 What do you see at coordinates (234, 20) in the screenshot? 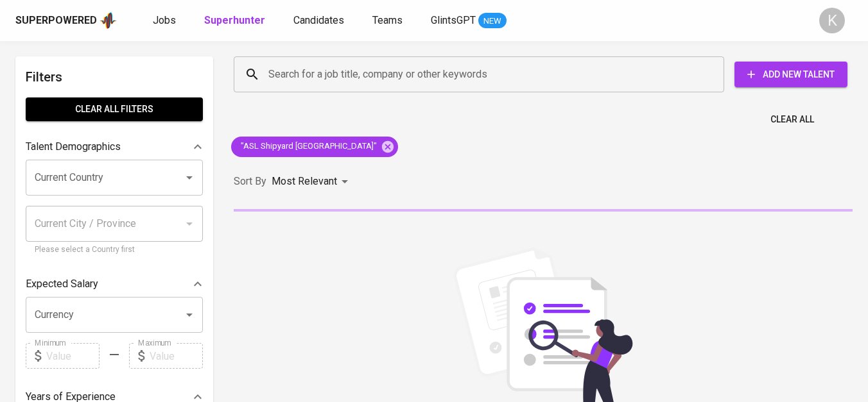
I see `b: Superhunter` at bounding box center [234, 20].